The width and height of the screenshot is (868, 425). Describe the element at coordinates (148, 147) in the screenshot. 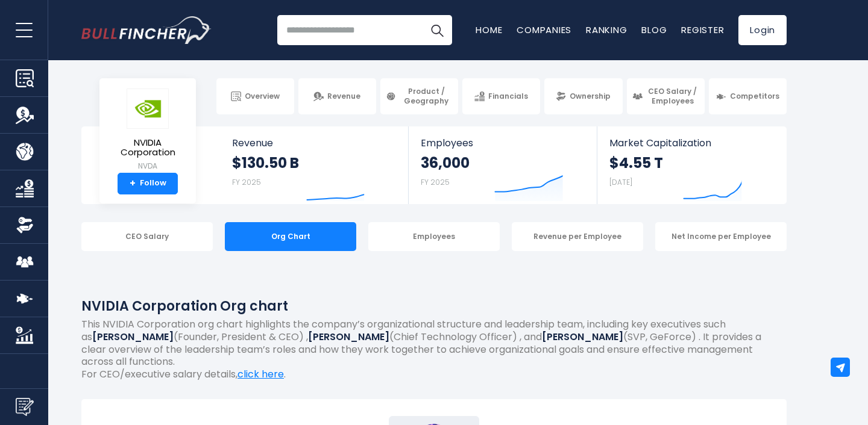

I see `span: NVIDIA Corporation` at that location.